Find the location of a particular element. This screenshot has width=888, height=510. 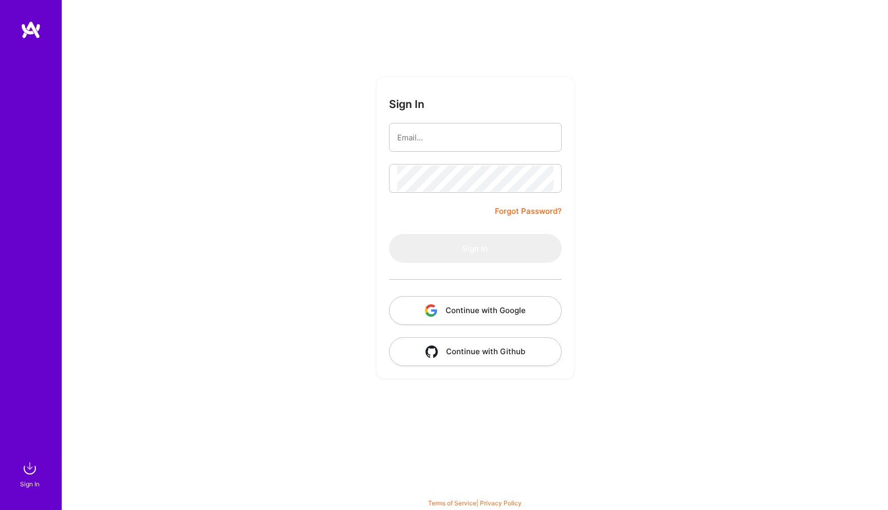

div: © 2025 ATeams Inc., All rights reserved. is located at coordinates (475, 492).